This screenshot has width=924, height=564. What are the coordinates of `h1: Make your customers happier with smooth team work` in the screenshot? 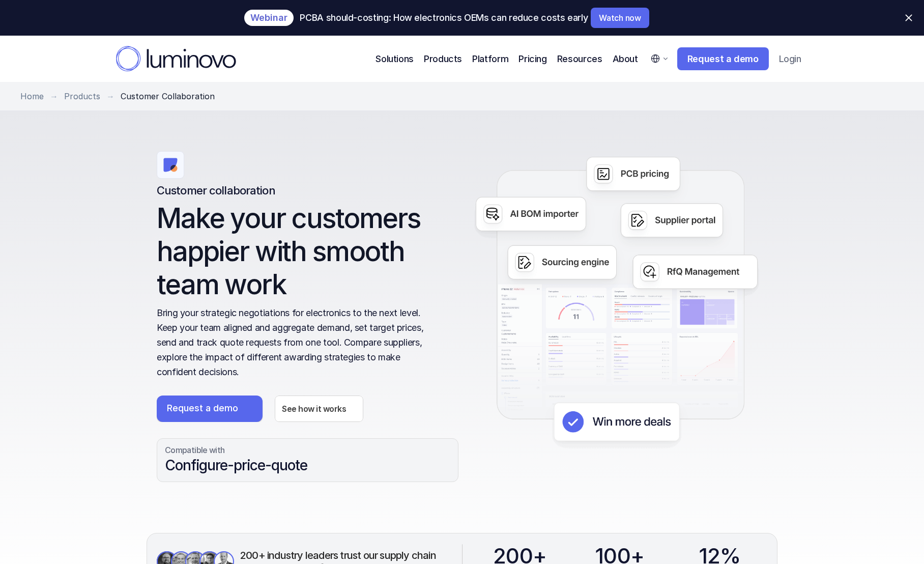 It's located at (307, 251).